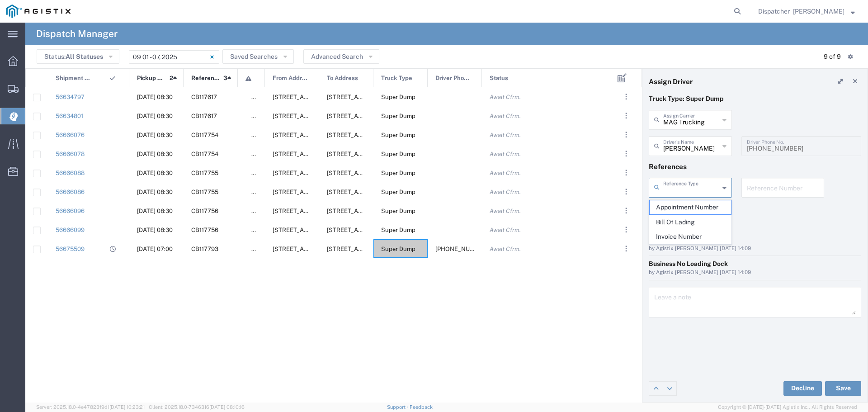 This screenshot has height=412, width=868. I want to click on a: Support, so click(399, 407).